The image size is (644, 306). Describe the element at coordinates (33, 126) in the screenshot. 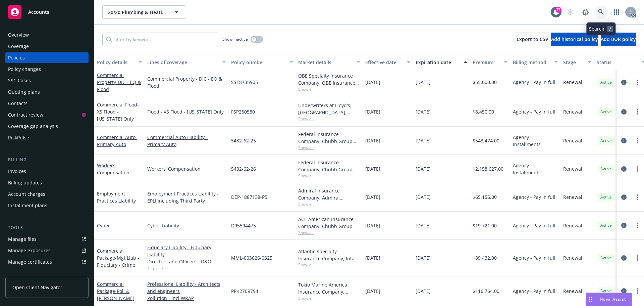

I see `div: Coverage gap analysis` at that location.